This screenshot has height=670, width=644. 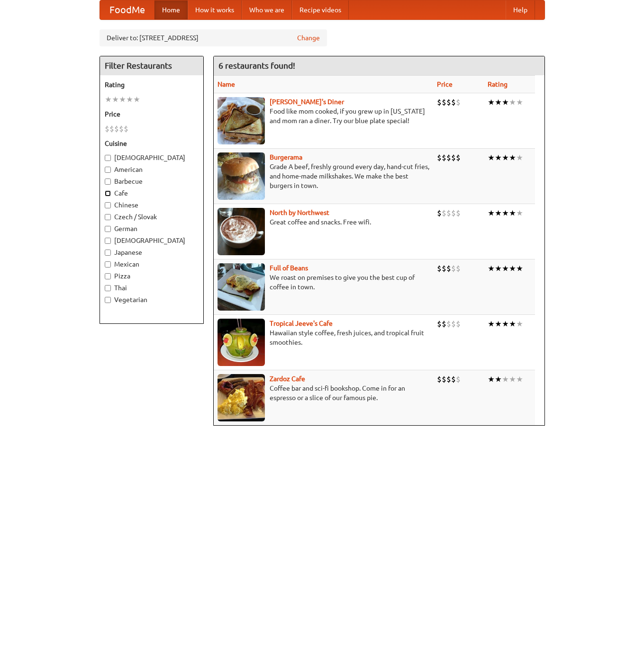 I want to click on label: German, so click(x=151, y=229).